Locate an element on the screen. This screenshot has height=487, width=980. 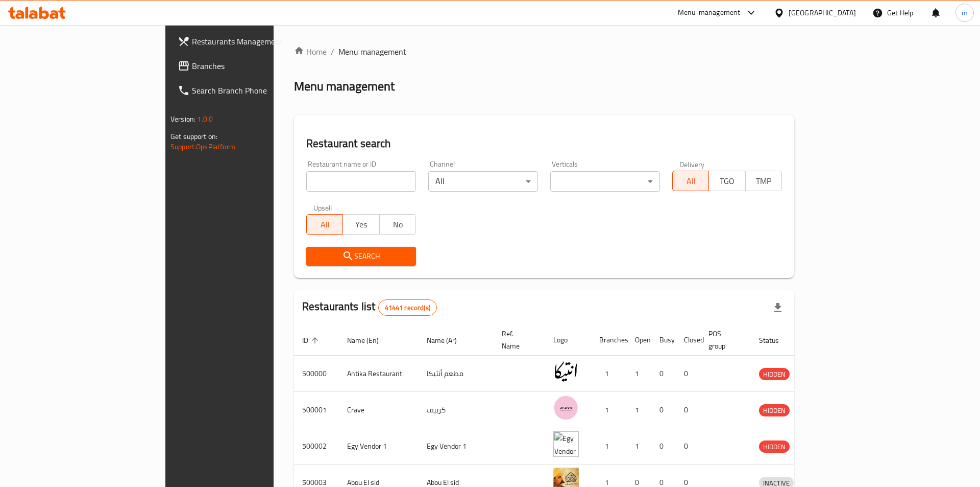
span: No is located at coordinates (398, 224).